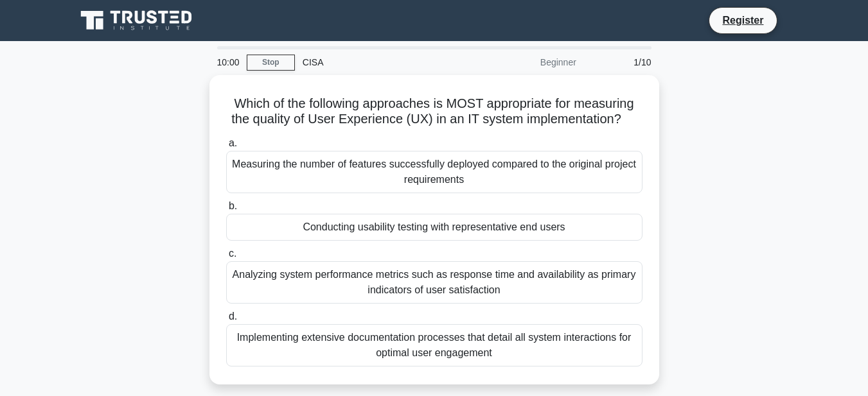 The image size is (868, 396). Describe the element at coordinates (232, 143) in the screenshot. I see `span: a.` at that location.